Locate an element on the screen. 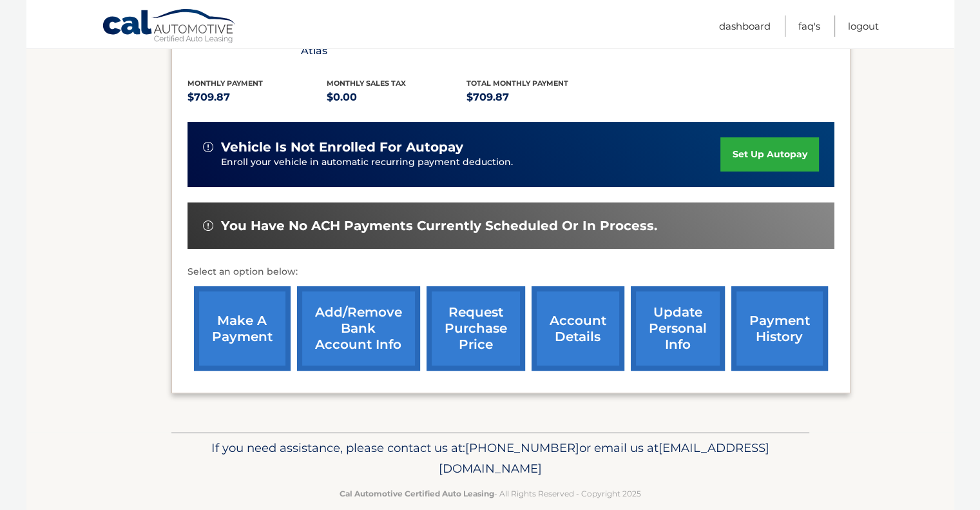  p: $0.00 is located at coordinates (396, 98).